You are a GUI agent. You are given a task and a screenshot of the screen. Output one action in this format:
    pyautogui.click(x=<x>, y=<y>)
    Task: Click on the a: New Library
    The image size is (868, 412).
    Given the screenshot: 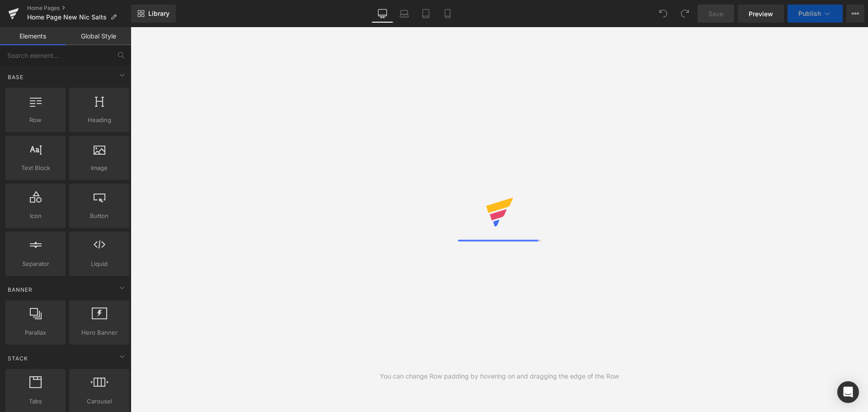 What is the action you would take?
    pyautogui.click(x=153, y=13)
    